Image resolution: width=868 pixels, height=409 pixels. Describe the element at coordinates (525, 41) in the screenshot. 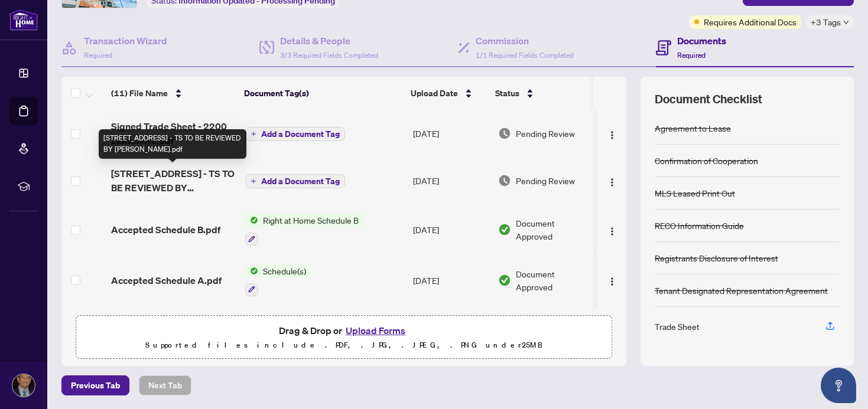

I see `h4: Commission` at that location.